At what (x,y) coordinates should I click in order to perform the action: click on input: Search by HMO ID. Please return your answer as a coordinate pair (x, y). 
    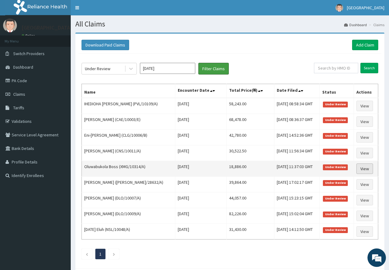
    Looking at the image, I should click on (336, 68).